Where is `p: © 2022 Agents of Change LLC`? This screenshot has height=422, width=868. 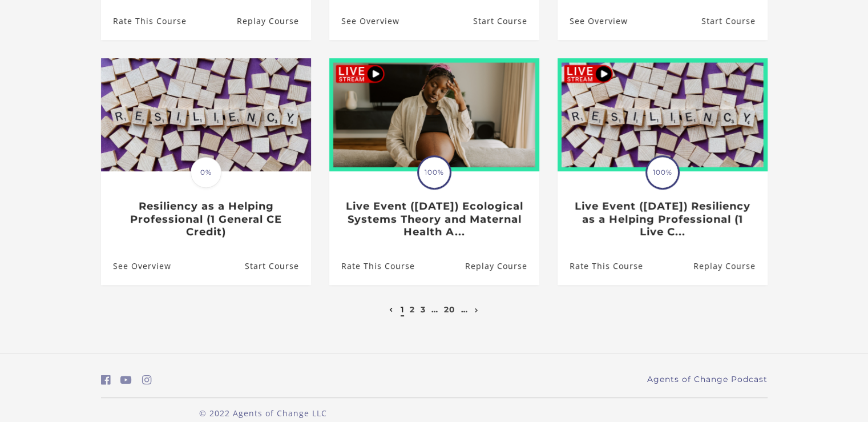
p: © 2022 Agents of Change LLC is located at coordinates (263, 413).